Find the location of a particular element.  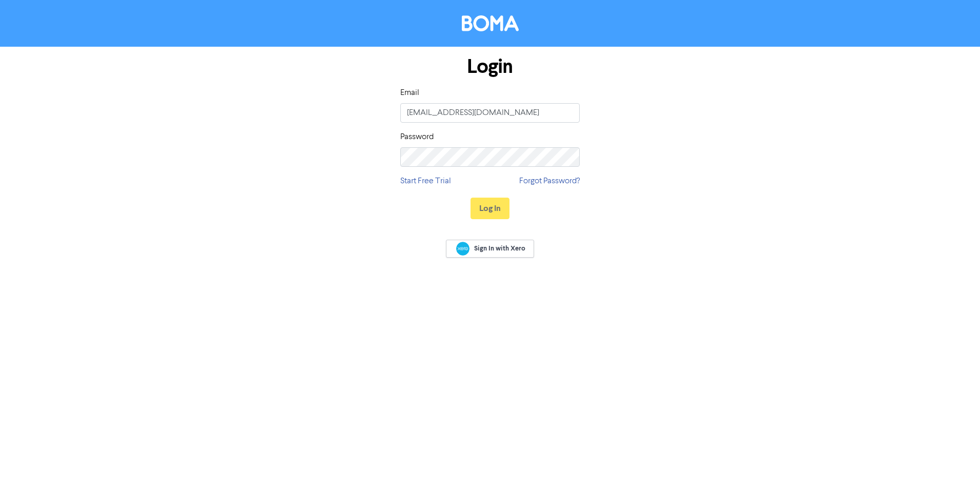

img: Xero logo is located at coordinates (463, 249).